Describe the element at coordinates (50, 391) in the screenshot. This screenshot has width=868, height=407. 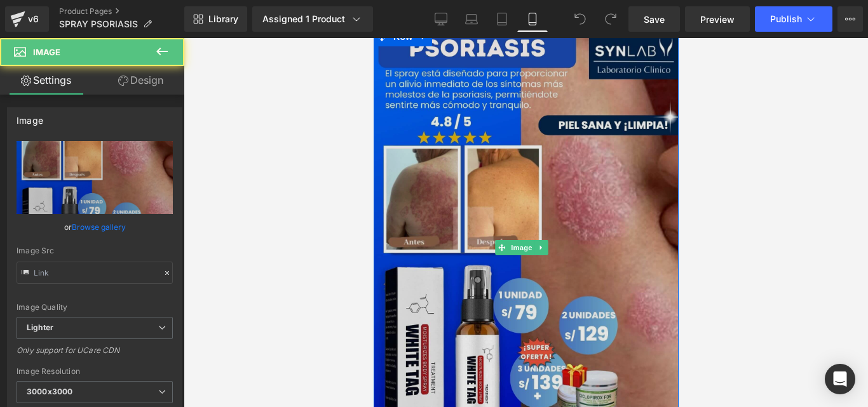
I see `b: 3000x3000` at that location.